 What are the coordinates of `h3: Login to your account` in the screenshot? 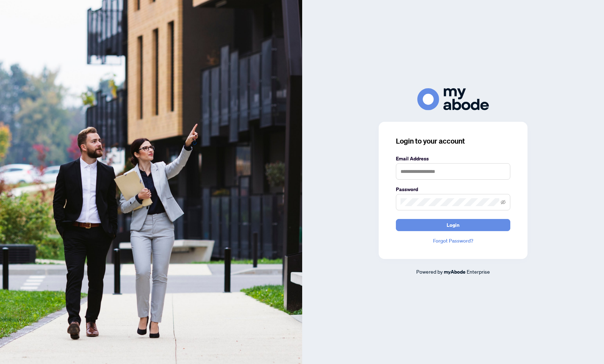 It's located at (453, 141).